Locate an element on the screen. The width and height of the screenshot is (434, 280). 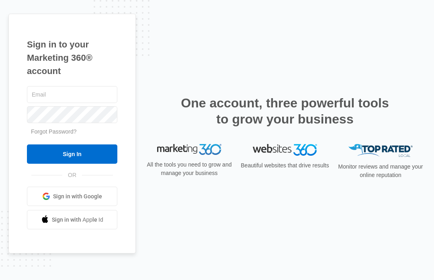
img: Websites 360 is located at coordinates (285, 150).